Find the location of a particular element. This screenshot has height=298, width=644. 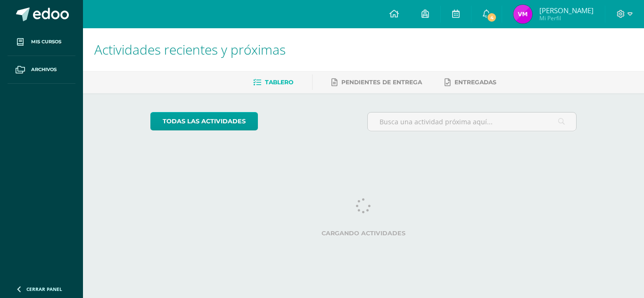

a: Archivos is located at coordinates (41, 70).